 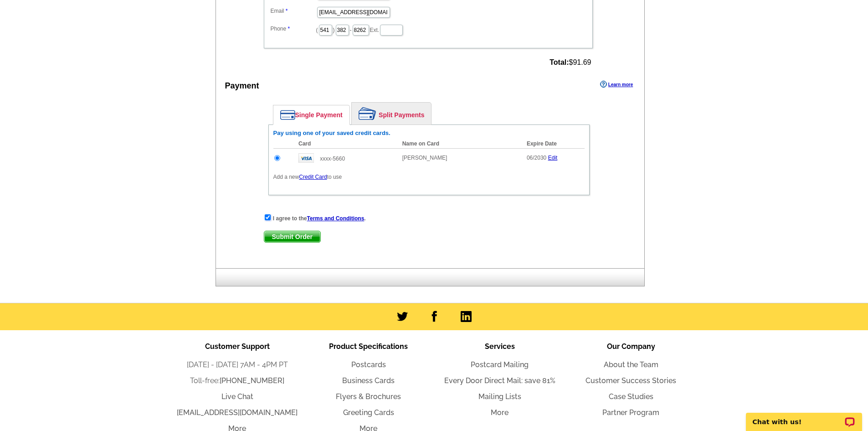 I want to click on th: Name on Card, so click(x=460, y=143).